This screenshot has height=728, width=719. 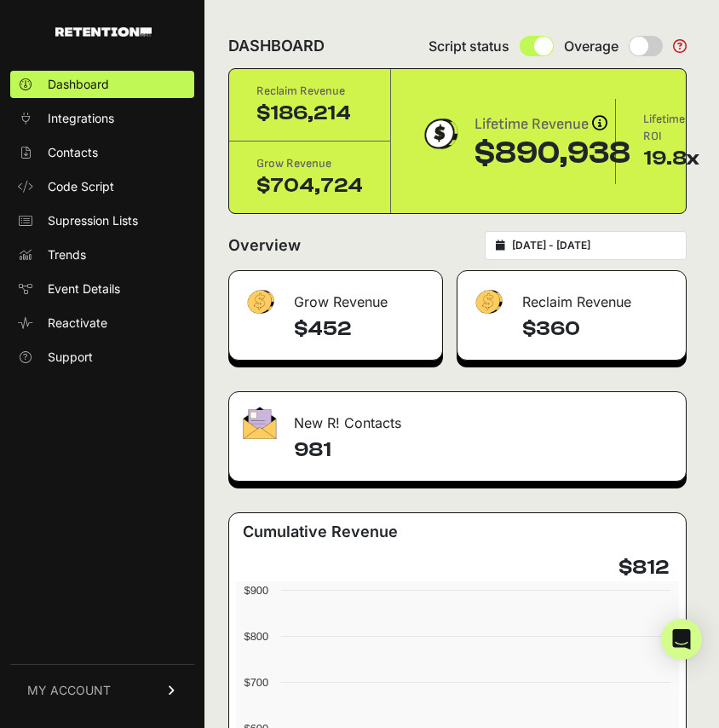 What do you see at coordinates (256, 590) in the screenshot?
I see `text: $900` at bounding box center [256, 590].